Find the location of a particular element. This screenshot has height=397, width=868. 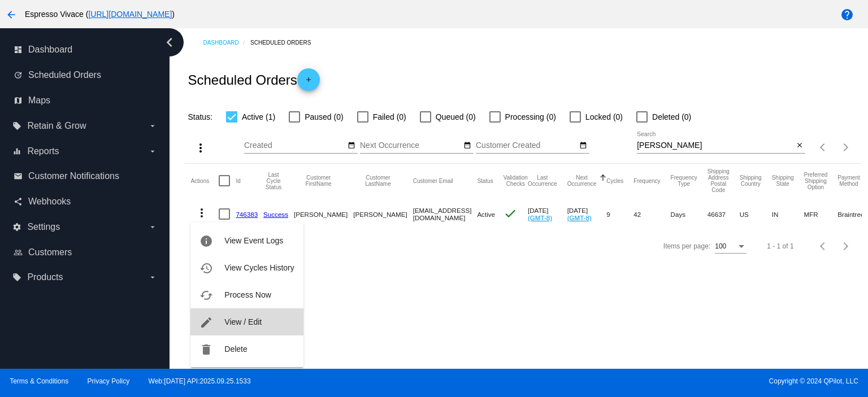

mat-icon: edit is located at coordinates (206, 322).